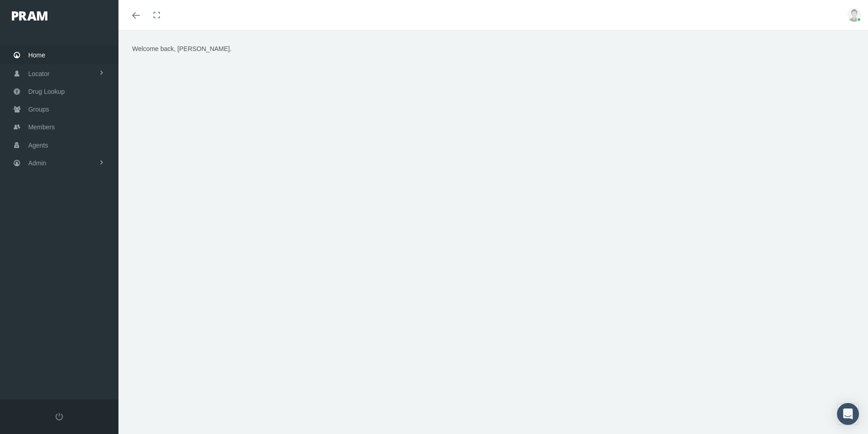 Image resolution: width=868 pixels, height=434 pixels. I want to click on img: PRAM_20_x_78.png, so click(29, 16).